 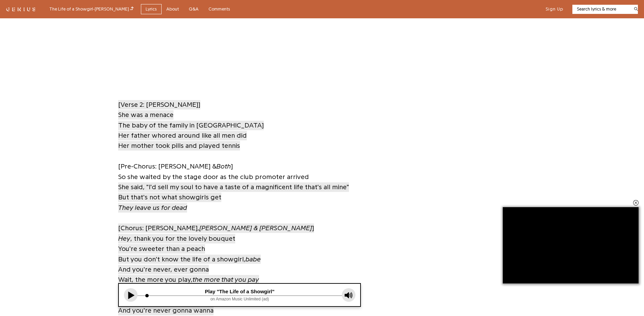 I want to click on span: But that's not what showgirls get, so click(x=170, y=202).